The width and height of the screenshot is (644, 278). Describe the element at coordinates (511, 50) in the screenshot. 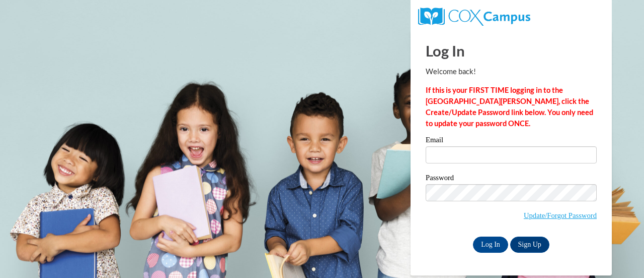

I see `h1: Log In` at that location.